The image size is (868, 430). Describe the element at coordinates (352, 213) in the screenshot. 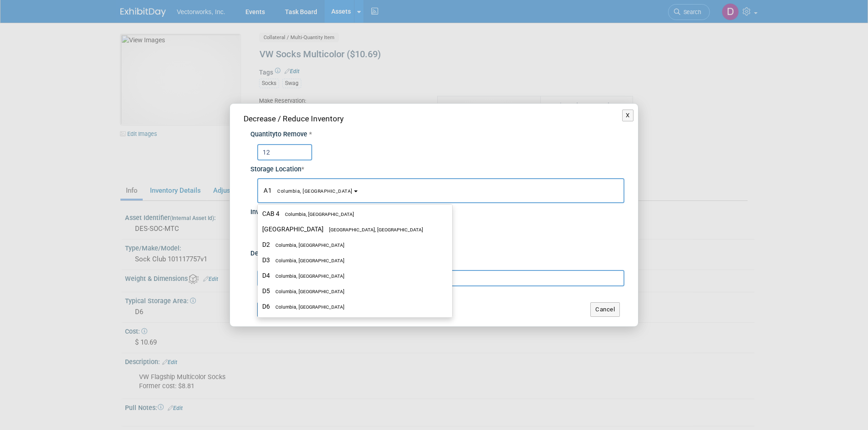

I see `label: CAB 4` at that location.